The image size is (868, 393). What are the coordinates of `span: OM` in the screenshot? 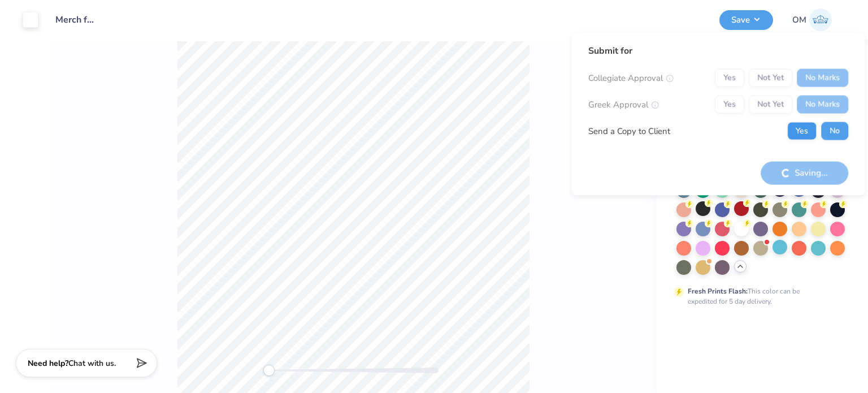 It's located at (799, 19).